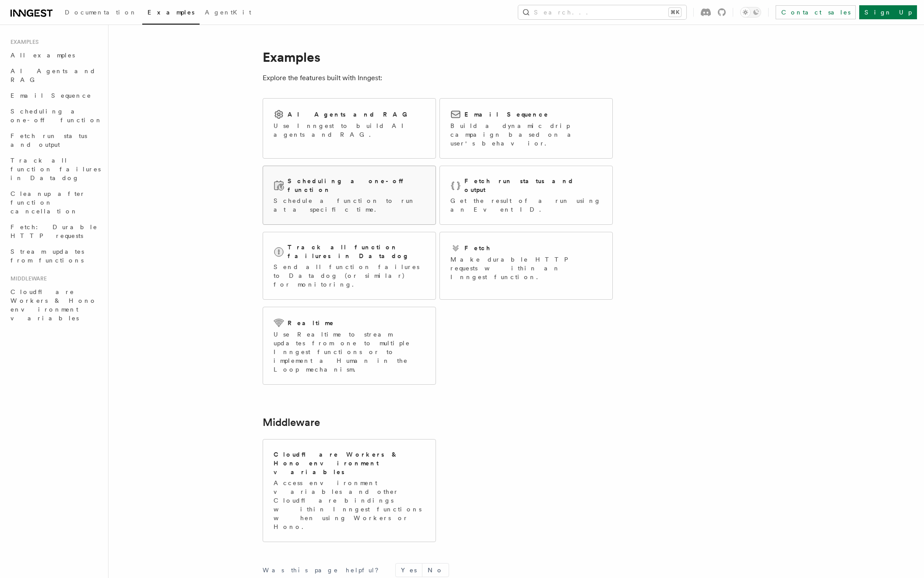 The width and height of the screenshot is (924, 578). What do you see at coordinates (349, 504) in the screenshot?
I see `p: Access environment variables and other Cloudflare bindings within Inngest functions when using Wo...` at bounding box center [349, 504].